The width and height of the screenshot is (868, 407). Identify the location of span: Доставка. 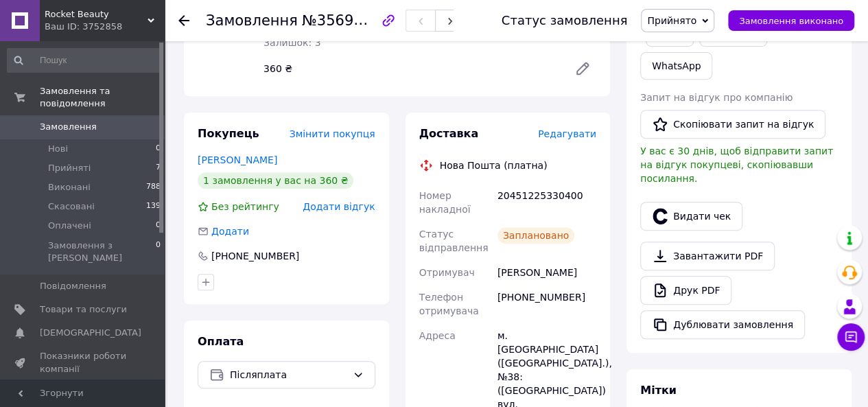
(449, 134).